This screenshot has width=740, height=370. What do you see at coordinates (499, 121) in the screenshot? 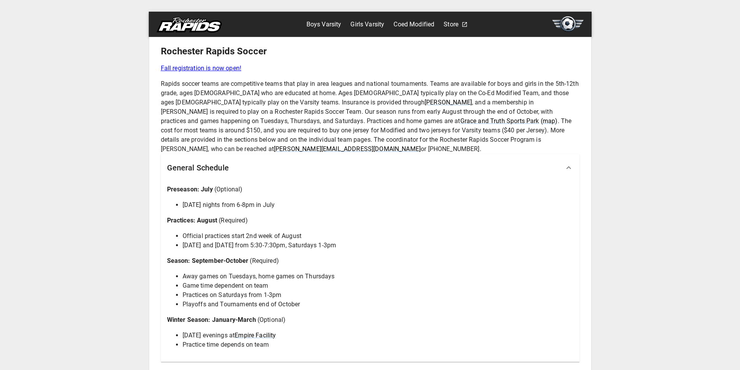
I see `a: Grace and Truth Sports Park` at bounding box center [499, 121].